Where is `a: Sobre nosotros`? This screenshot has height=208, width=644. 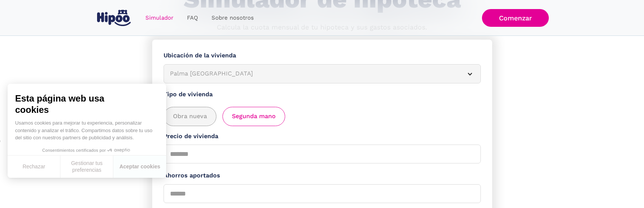
a: Sobre nosotros is located at coordinates (233, 18).